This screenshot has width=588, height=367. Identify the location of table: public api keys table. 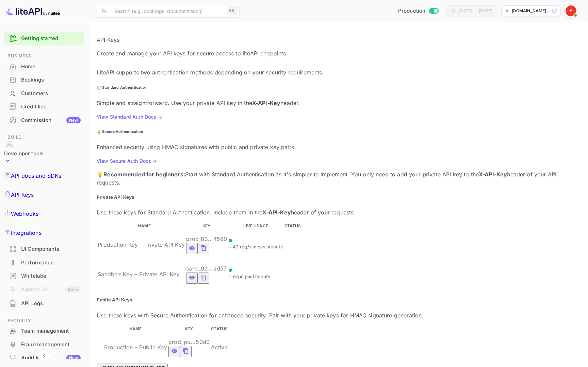
(166, 343).